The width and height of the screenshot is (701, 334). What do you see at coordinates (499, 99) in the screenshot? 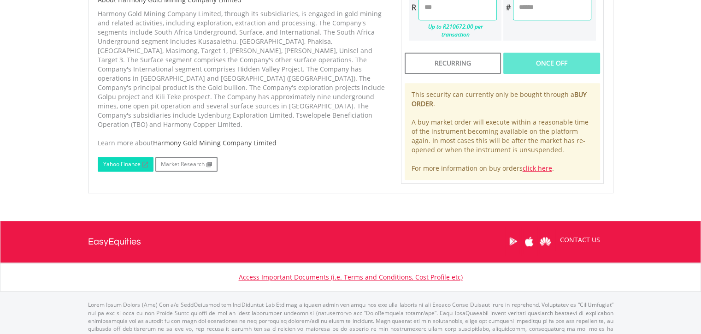
I see `b: BUY ORDER` at bounding box center [499, 99].